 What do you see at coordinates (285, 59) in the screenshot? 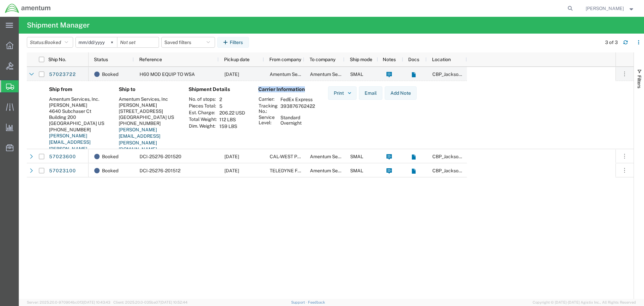
I see `span: From company` at bounding box center [285, 59].